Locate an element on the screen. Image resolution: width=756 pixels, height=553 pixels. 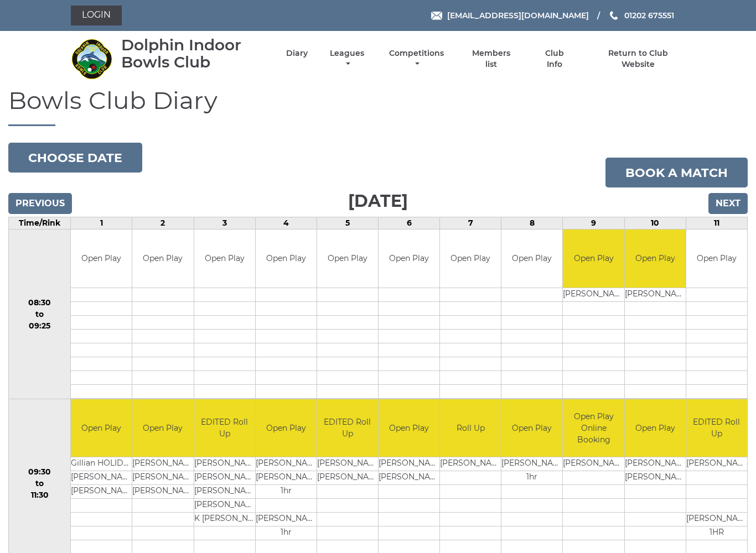
a: Leagues is located at coordinates (347, 58).